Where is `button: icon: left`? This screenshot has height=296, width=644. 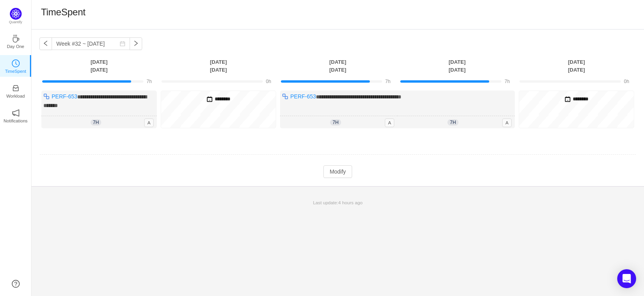
button: icon: left is located at coordinates (46, 44).